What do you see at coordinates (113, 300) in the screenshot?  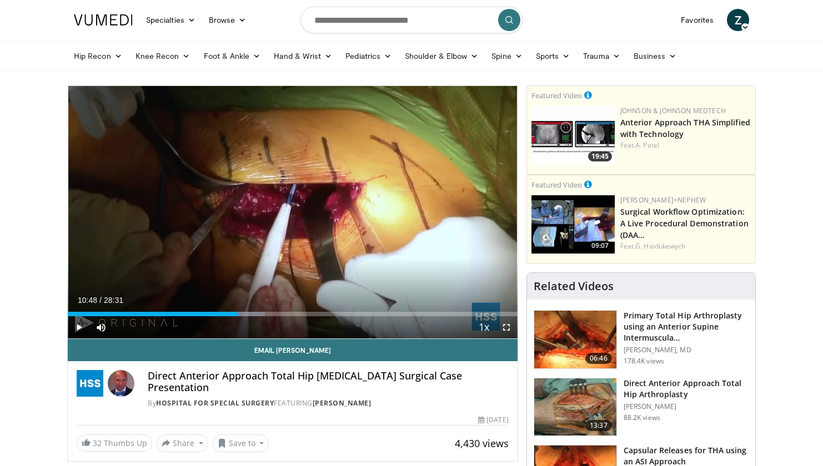 I see `span: 28:31` at bounding box center [113, 300].